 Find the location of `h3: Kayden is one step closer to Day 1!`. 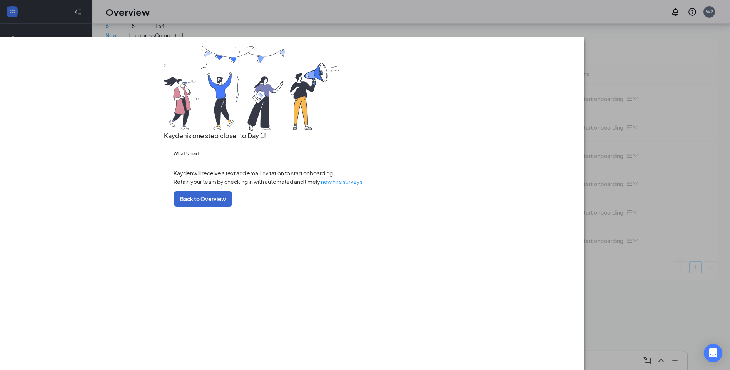

h3: Kayden is one step closer to Day 1! is located at coordinates (292, 136).